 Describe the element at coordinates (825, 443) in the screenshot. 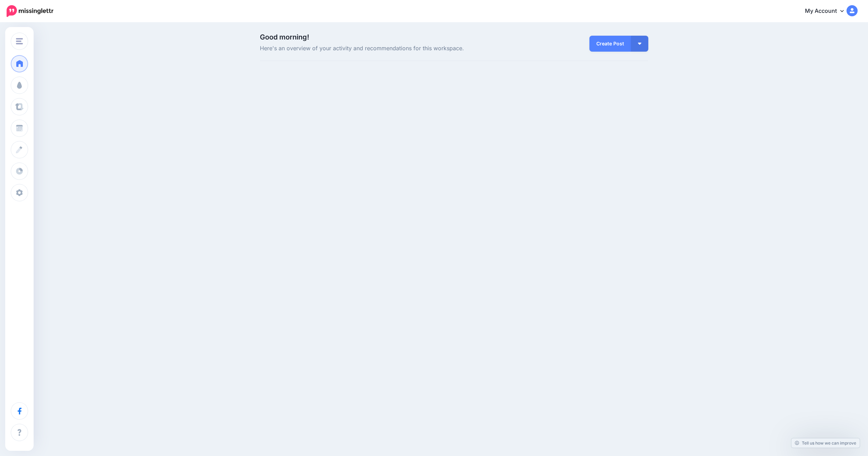

I see `a: Tell us how we can improve` at that location.